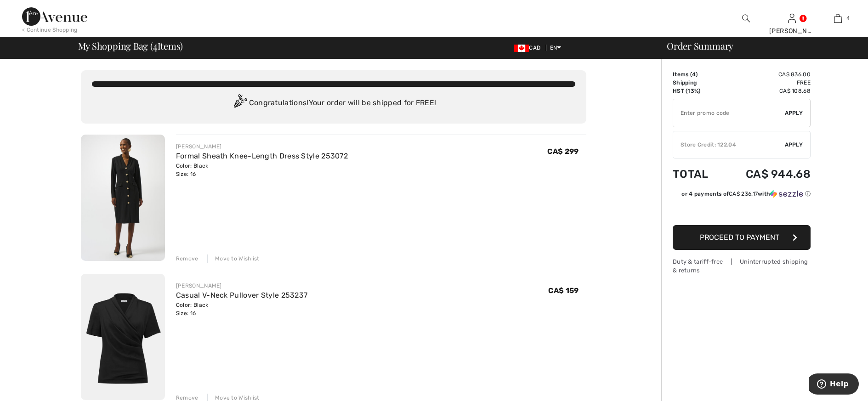  What do you see at coordinates (556, 48) in the screenshot?
I see `span: EN` at bounding box center [556, 48].